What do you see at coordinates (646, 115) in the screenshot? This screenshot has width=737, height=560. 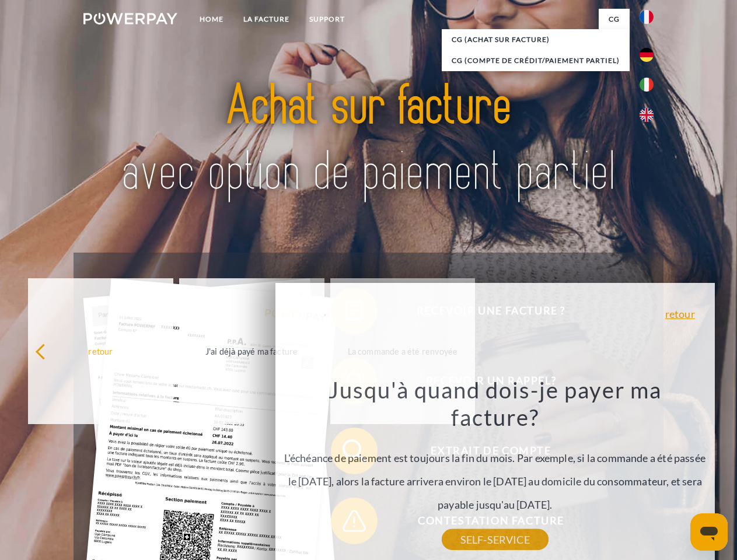 I see `img: en` at bounding box center [646, 115].